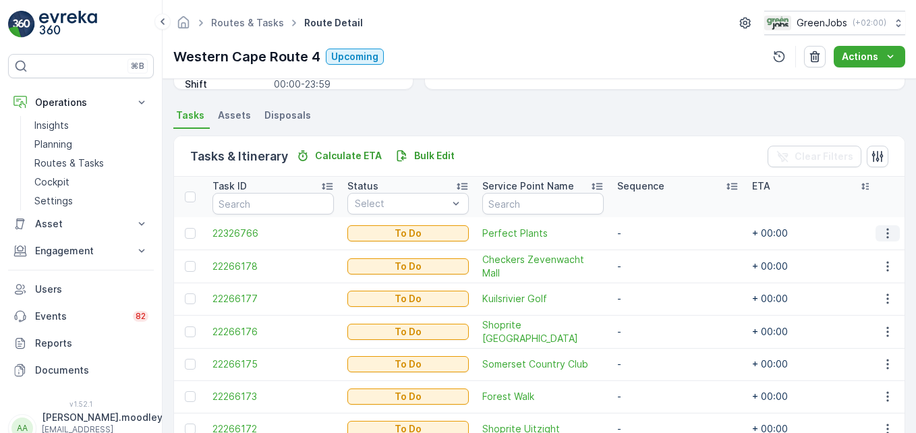 The height and width of the screenshot is (433, 916). I want to click on span: 22266173, so click(273, 397).